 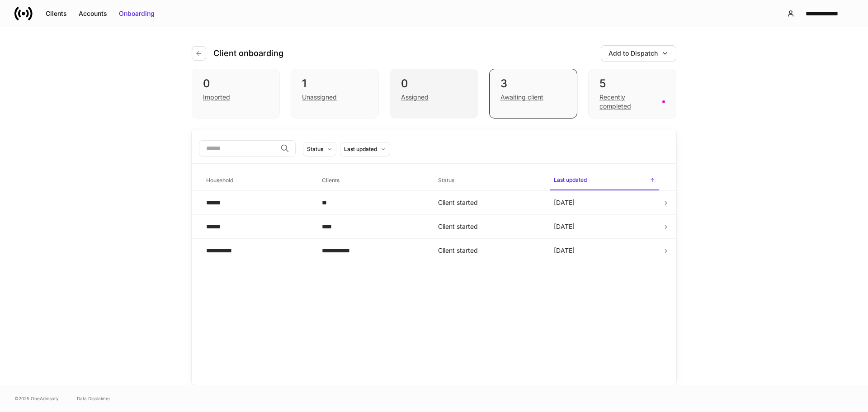 What do you see at coordinates (137, 14) in the screenshot?
I see `button: Onboarding` at bounding box center [137, 14].